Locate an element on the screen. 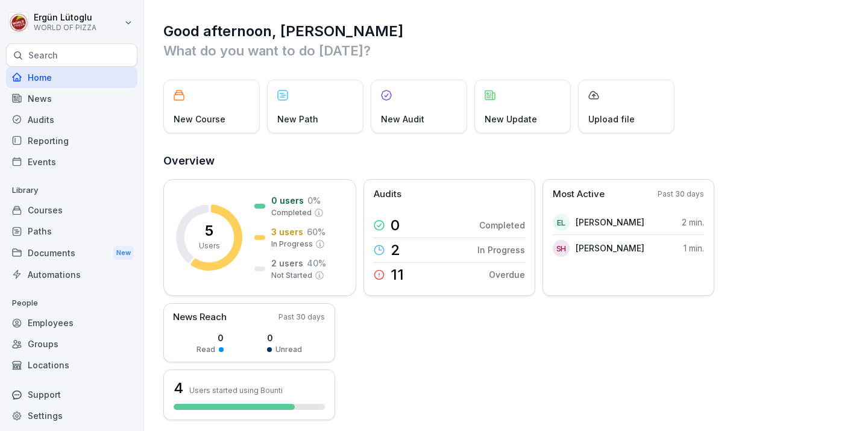 This screenshot has height=431, width=868. a: Employees is located at coordinates (71, 323).